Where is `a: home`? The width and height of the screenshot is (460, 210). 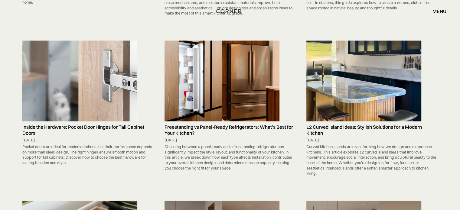
a: home is located at coordinates (230, 11).